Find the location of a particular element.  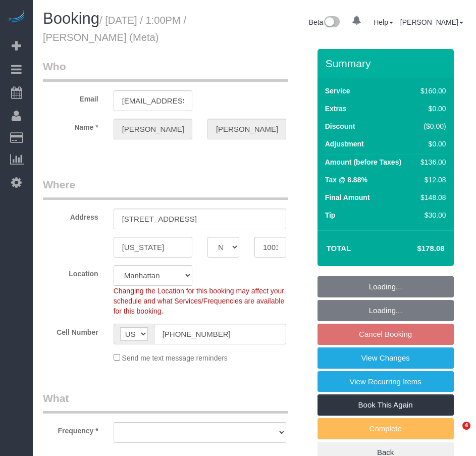

strong: Total is located at coordinates (339, 248).